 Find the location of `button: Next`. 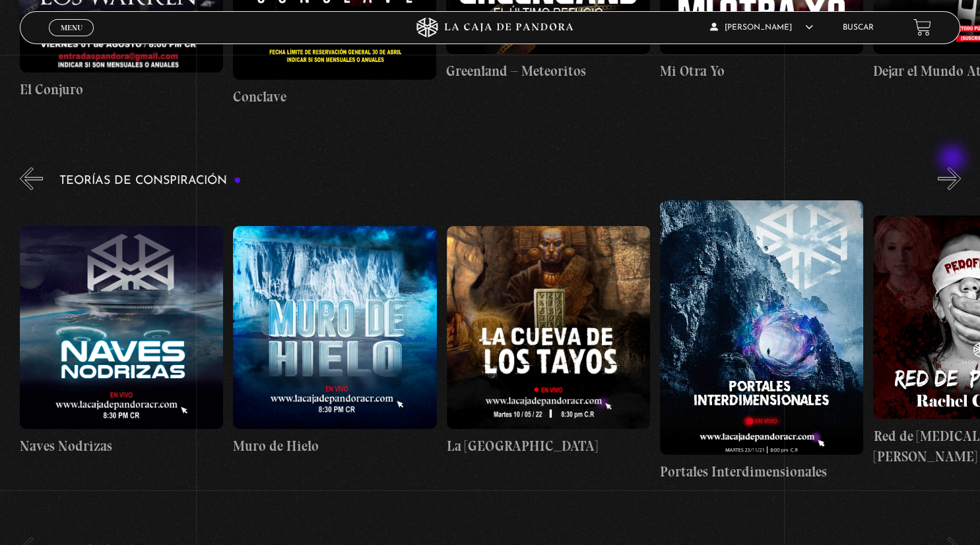

button: Next is located at coordinates (949, 179).